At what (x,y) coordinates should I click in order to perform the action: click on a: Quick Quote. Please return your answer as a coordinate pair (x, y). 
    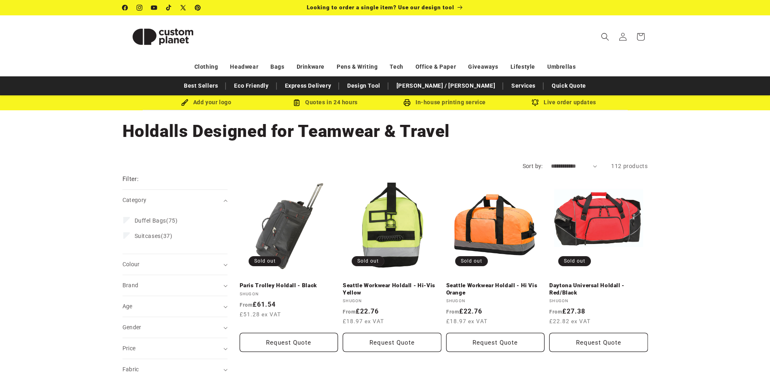
    Looking at the image, I should click on (569, 86).